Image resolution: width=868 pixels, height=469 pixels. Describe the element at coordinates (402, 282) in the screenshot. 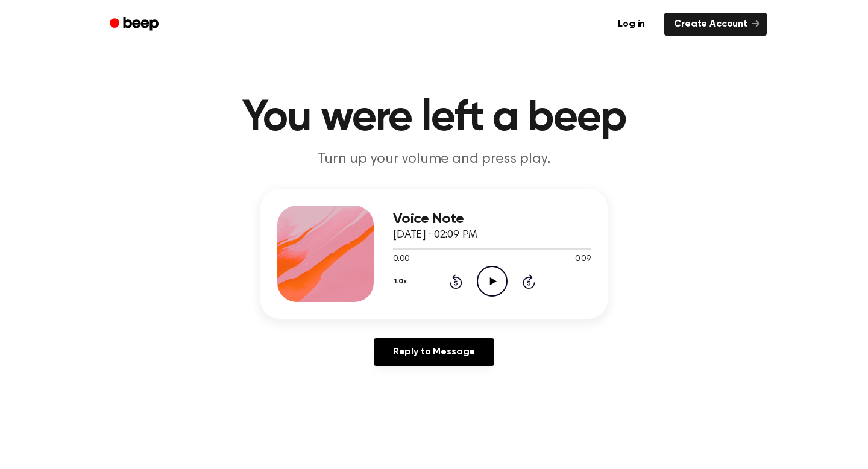

I see `button: 1.0x` at that location.